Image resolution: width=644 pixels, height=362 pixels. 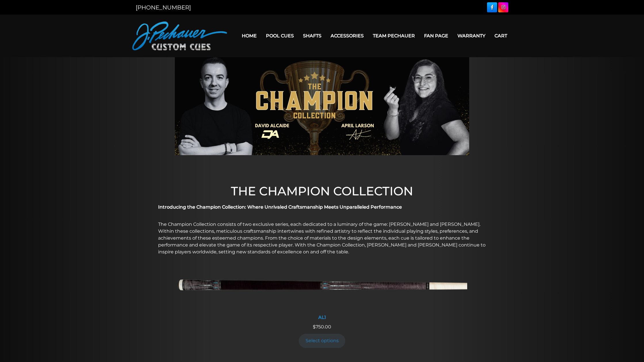 I want to click on a: Cart, so click(x=501, y=36).